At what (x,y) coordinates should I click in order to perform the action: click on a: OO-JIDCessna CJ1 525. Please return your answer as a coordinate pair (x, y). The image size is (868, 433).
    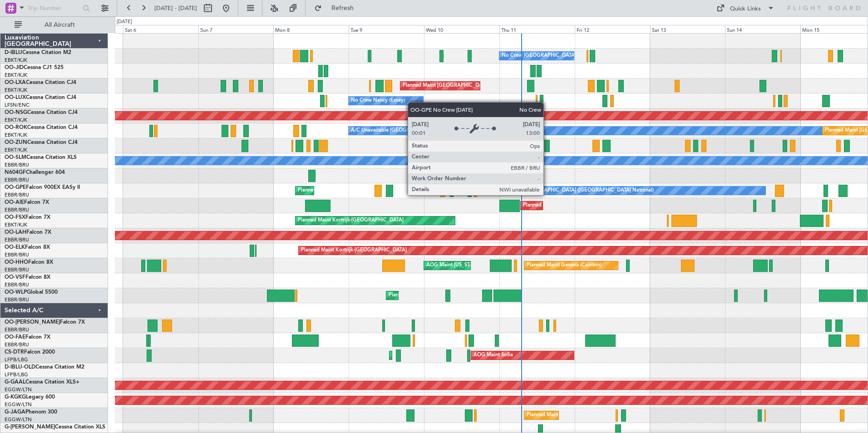
    Looking at the image, I should click on (34, 68).